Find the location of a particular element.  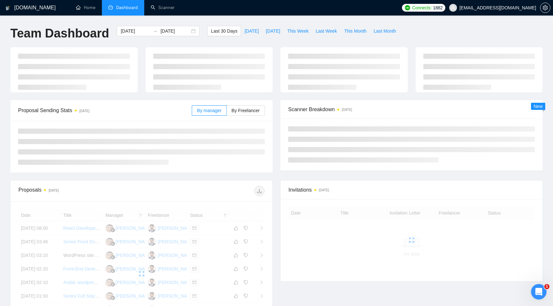

button: Last Week is located at coordinates (326, 31).